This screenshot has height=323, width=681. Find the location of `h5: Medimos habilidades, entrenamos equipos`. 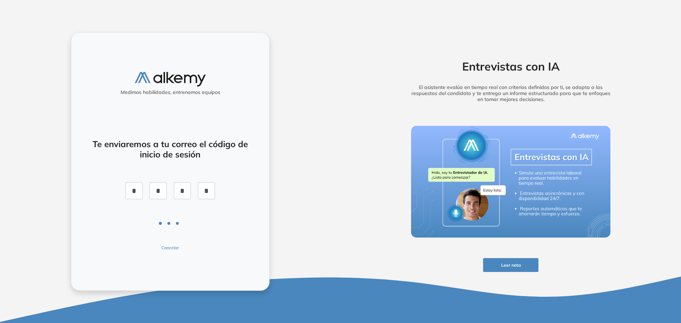

h5: Medimos habilidades, entrenamos equipos is located at coordinates (170, 92).